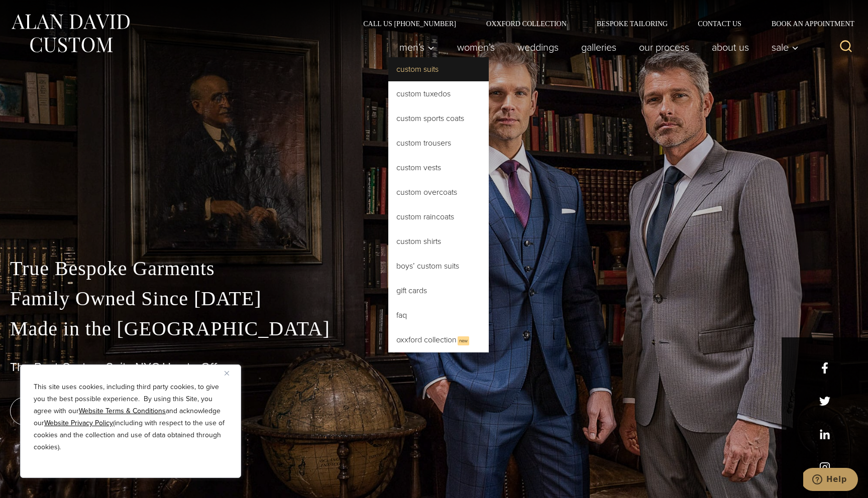 This screenshot has width=868, height=498. I want to click on a: Custom Trousers, so click(438, 143).